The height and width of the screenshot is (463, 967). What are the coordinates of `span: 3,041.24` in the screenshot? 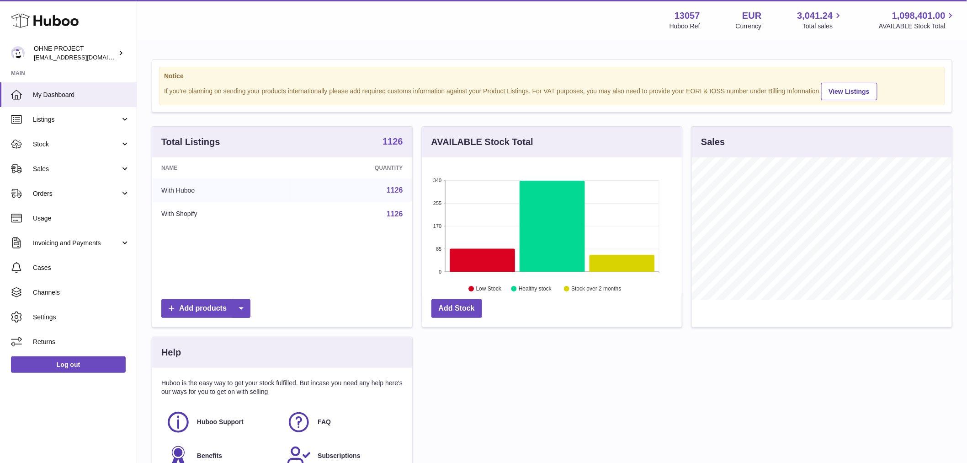 It's located at (816, 16).